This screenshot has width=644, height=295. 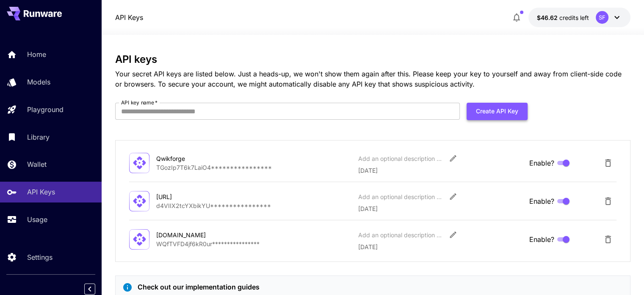 I want to click on p: Library, so click(x=38, y=137).